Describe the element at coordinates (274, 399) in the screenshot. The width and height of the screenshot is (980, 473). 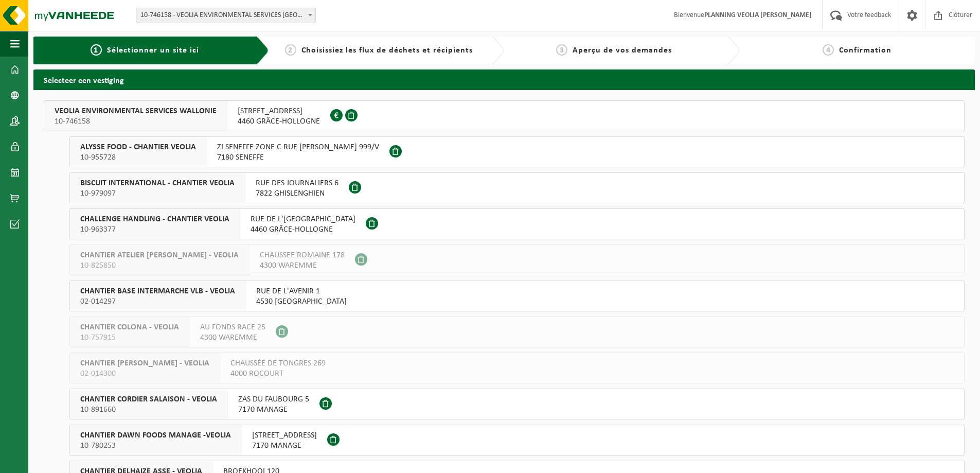
I see `span: ZAS DU FAUBOURG 5` at that location.